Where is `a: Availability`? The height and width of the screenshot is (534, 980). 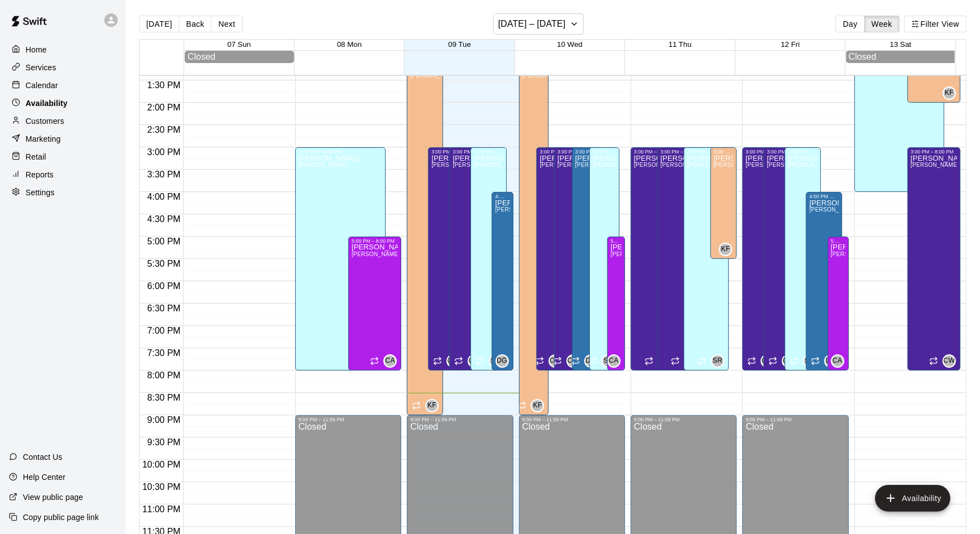 a: Availability is located at coordinates (63, 103).